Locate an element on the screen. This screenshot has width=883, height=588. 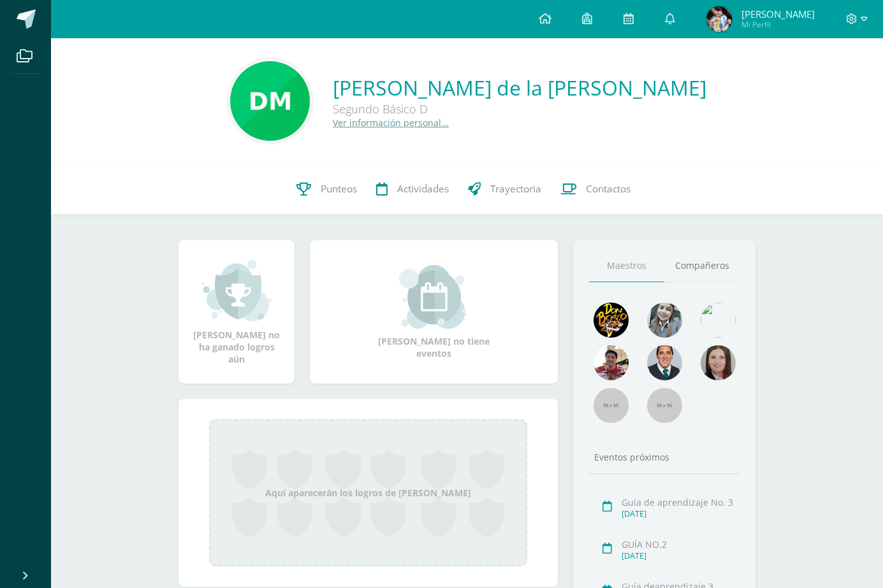
span: Actividades is located at coordinates (423, 189).